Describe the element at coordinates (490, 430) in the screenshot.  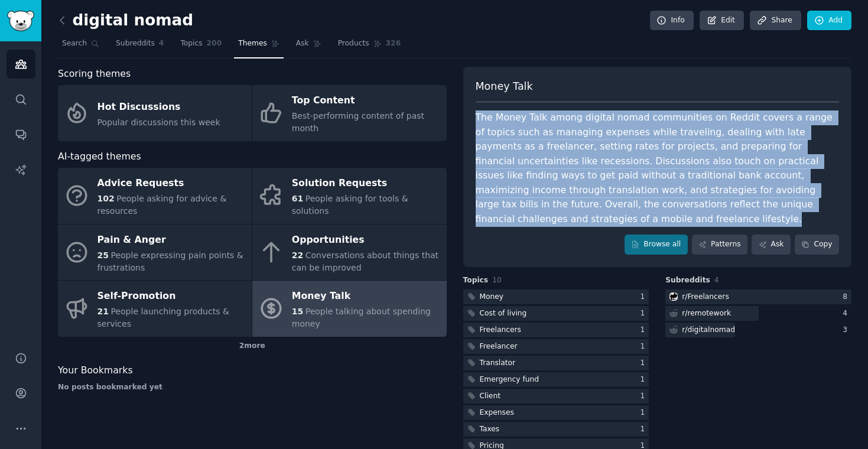
I see `div: Taxes` at that location.